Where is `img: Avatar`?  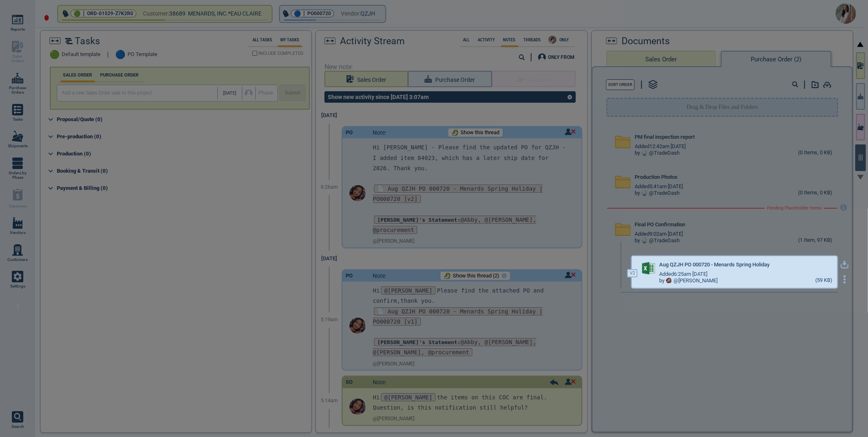
img: Avatar is located at coordinates (669, 281).